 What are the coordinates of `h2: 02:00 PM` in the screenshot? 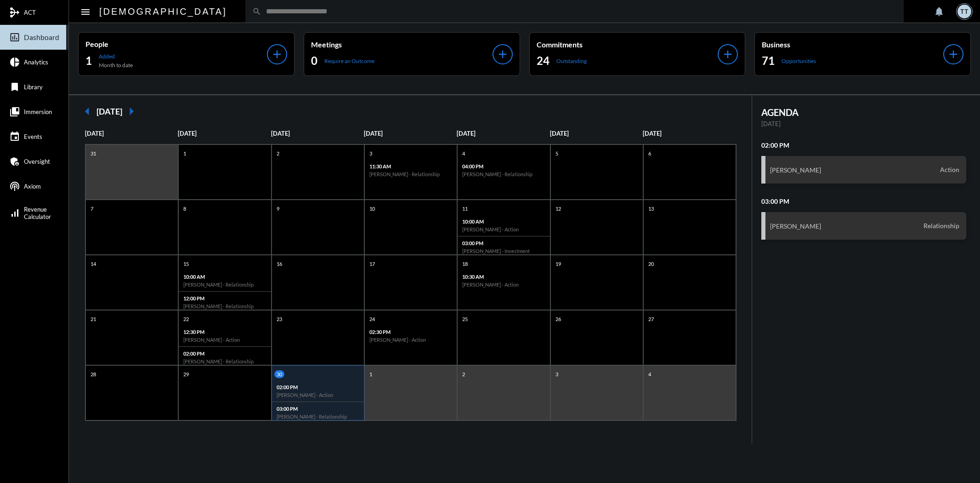 It's located at (864, 145).